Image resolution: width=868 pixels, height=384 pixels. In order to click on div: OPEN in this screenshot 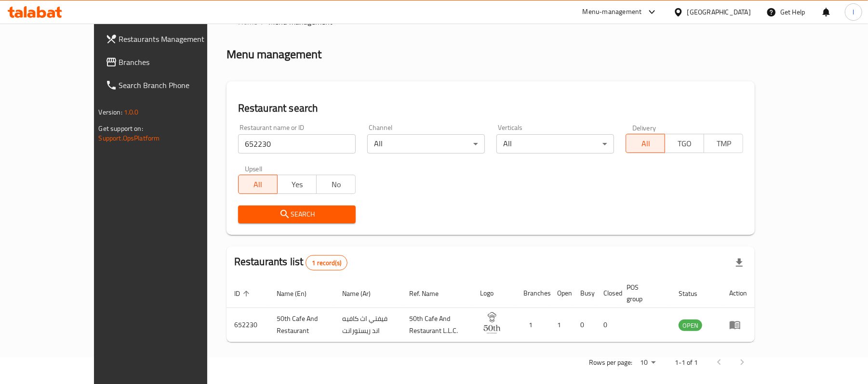, I will do `click(690, 325)`.